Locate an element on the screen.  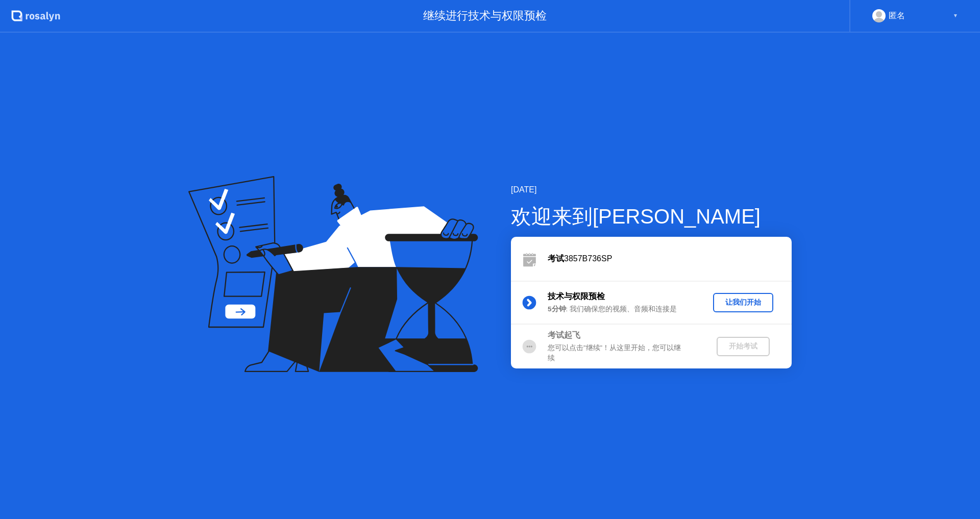
b: 考试 is located at coordinates (556, 258).